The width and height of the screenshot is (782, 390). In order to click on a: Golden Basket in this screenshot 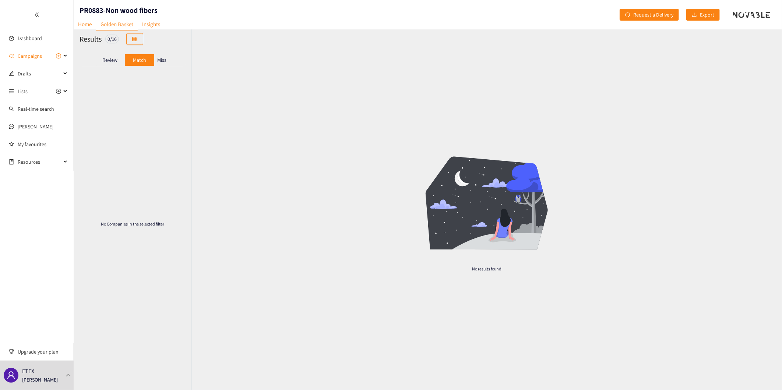, I will do `click(117, 24)`.